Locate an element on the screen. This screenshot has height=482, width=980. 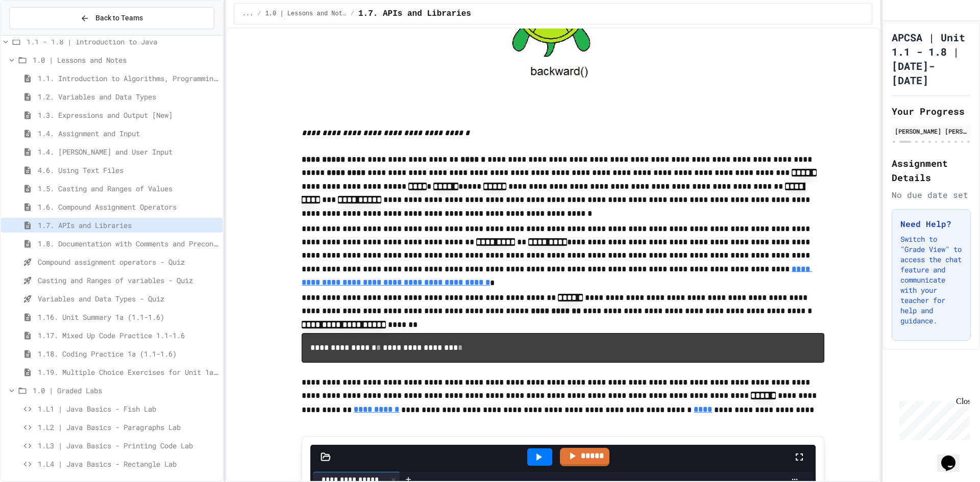
span: Compound assignment operators - Quiz is located at coordinates (128, 262).